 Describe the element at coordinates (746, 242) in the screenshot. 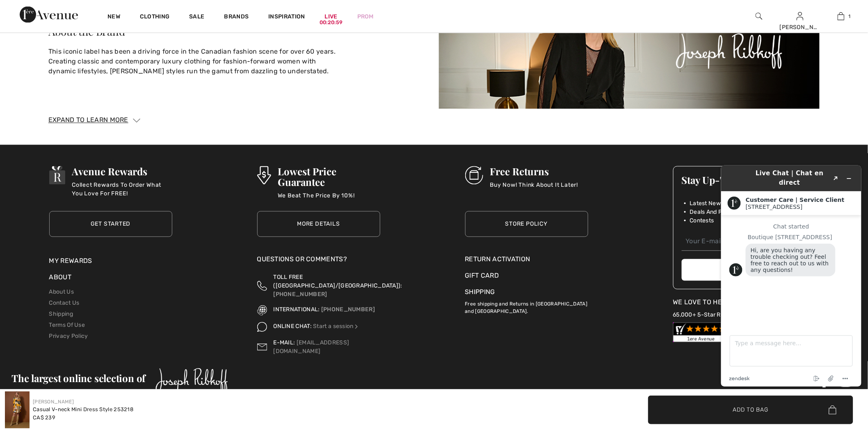

I see `input: Your E-mail Address` at that location.